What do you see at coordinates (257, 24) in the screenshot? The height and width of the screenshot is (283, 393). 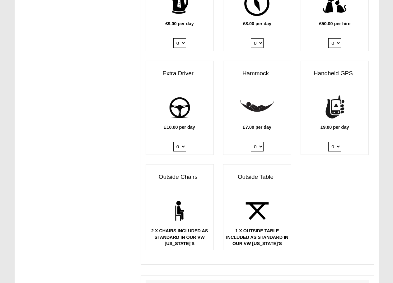 I see `b: £8.00 per day` at bounding box center [257, 24].